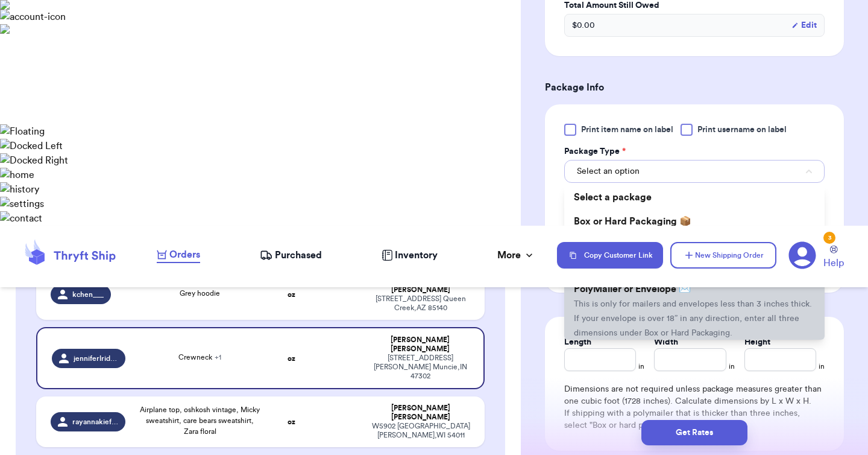  I want to click on label: Length, so click(578, 342).